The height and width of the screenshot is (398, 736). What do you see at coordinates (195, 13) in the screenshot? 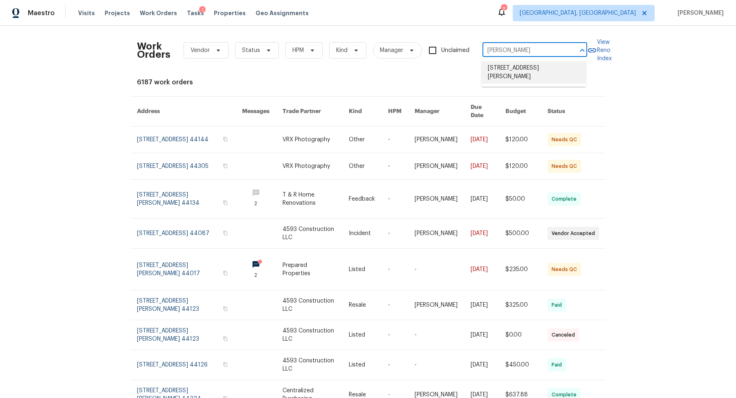
I see `span: Tasks` at bounding box center [195, 13].